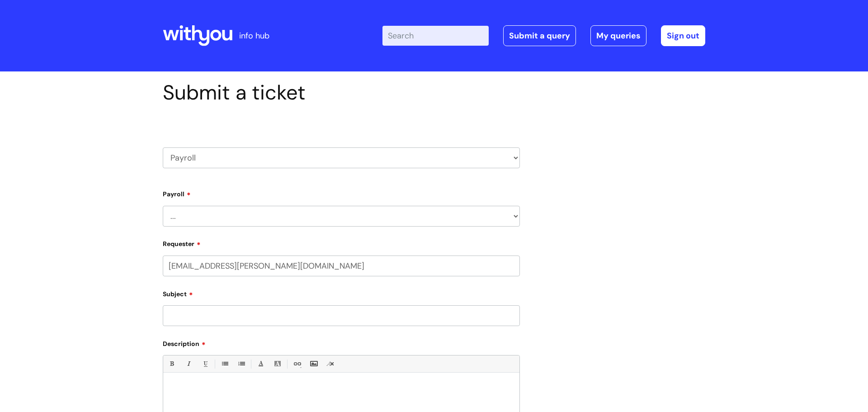 This screenshot has width=868, height=412. I want to click on label: Description, so click(341, 342).